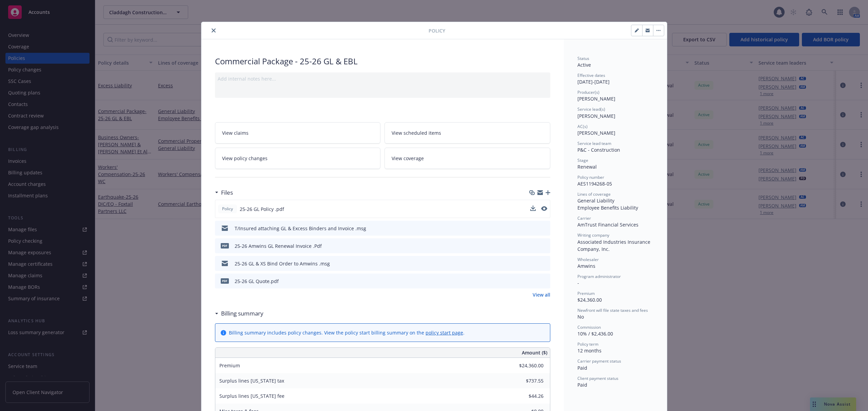 This screenshot has height=411, width=868. What do you see at coordinates (382, 61) in the screenshot?
I see `div: Commercial Package - 25-26 GL & EBL` at bounding box center [382, 61].